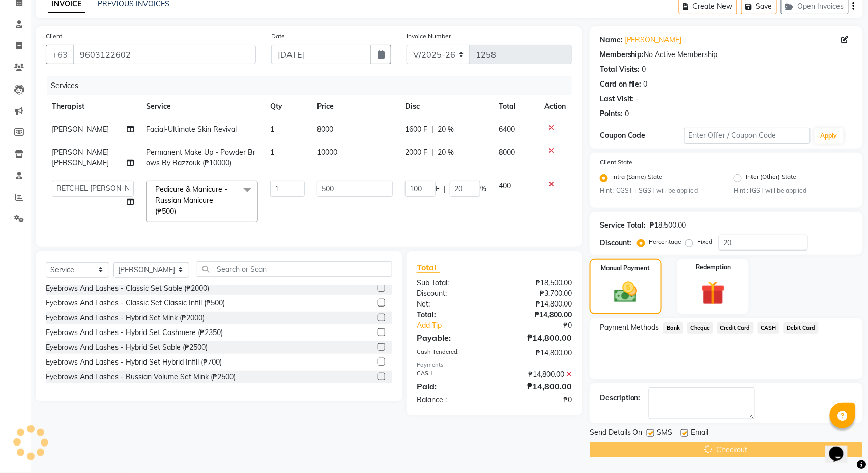 The width and height of the screenshot is (868, 473). What do you see at coordinates (141, 377) in the screenshot?
I see `div: Eyebrows And Lashes - Russian Volume Set Mink (₱2500)` at bounding box center [141, 377].